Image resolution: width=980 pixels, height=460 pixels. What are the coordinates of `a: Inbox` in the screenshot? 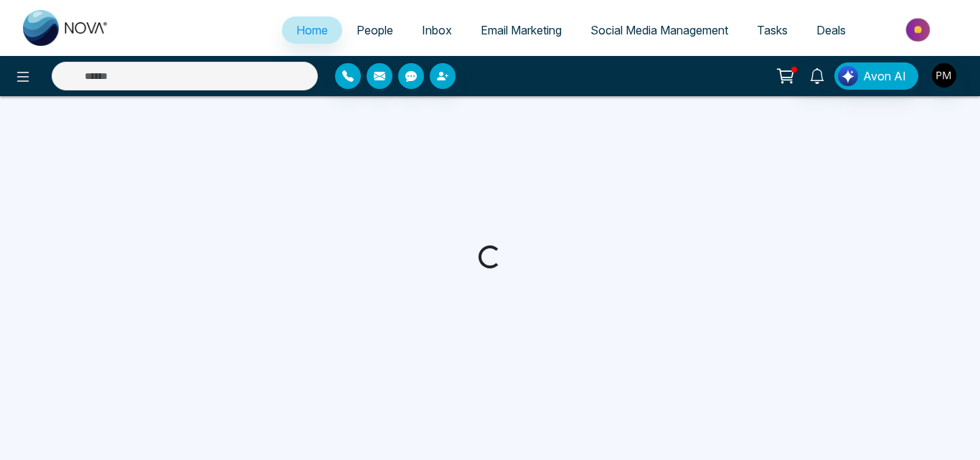 It's located at (437, 30).